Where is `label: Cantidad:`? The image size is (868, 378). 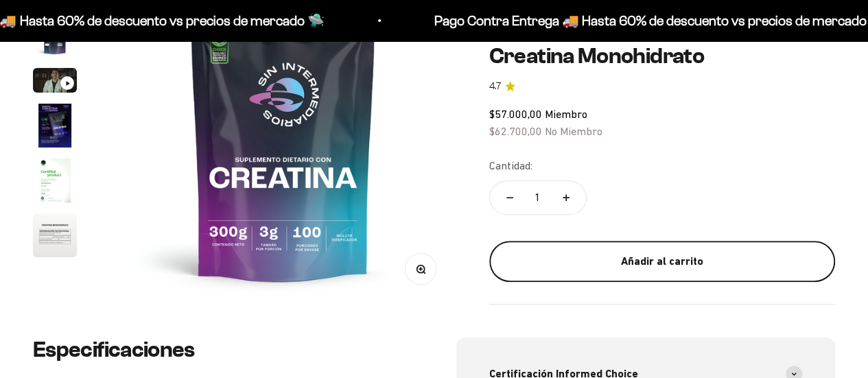 label: Cantidad: is located at coordinates (511, 166).